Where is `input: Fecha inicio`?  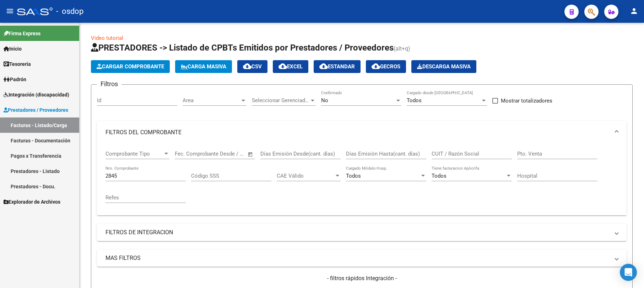
input: Fecha inicio is located at coordinates (189, 153).